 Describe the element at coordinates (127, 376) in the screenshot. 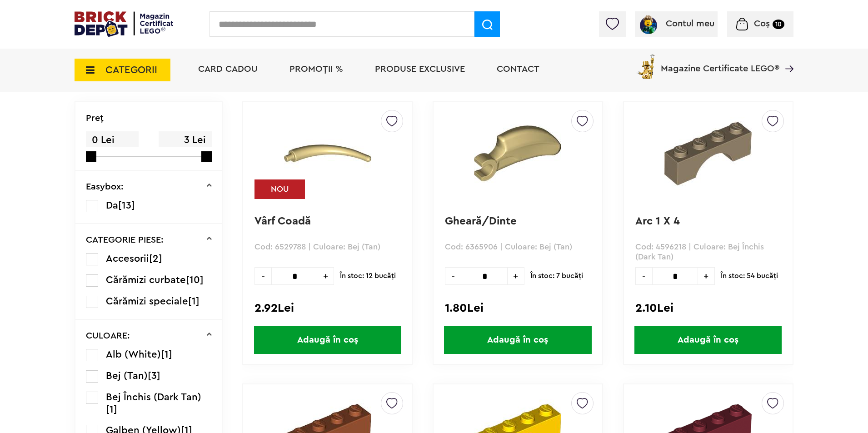

I see `span: Bej (Tan)` at that location.